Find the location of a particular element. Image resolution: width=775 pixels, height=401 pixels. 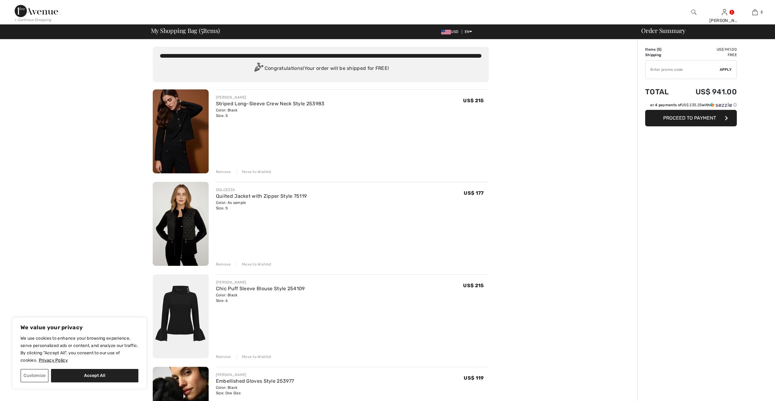

img: My Bag is located at coordinates (755, 12).